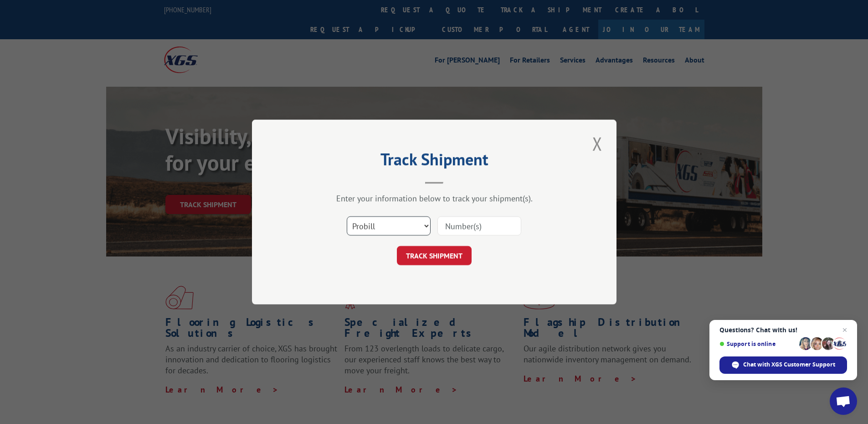  Describe the element at coordinates (434, 161) in the screenshot. I see `h2: Track Shipment` at that location.